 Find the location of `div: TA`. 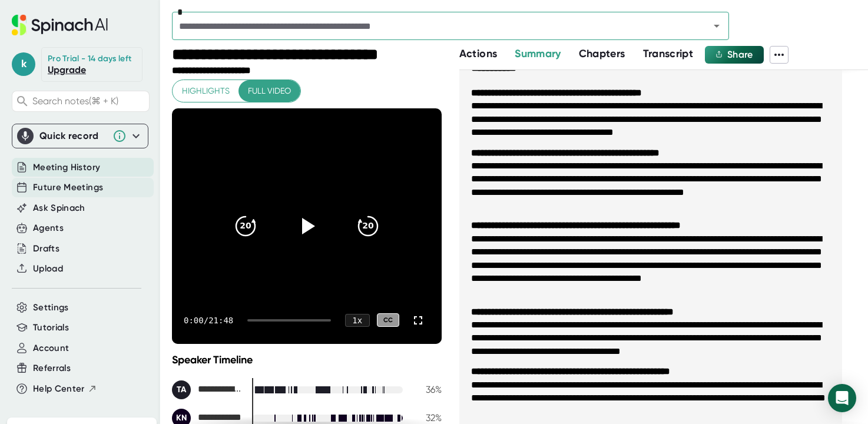

div: TA is located at coordinates (181, 390).